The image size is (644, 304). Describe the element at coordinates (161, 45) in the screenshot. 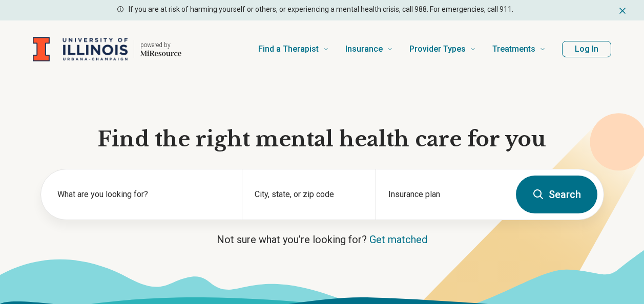

I see `p: powered by` at that location.